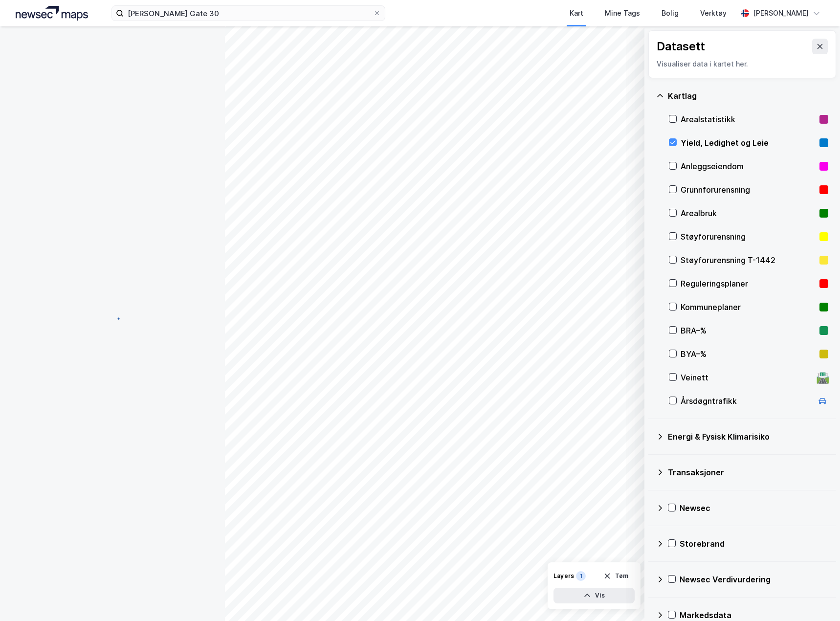 This screenshot has width=840, height=621. I want to click on div: Datasett, so click(680, 46).